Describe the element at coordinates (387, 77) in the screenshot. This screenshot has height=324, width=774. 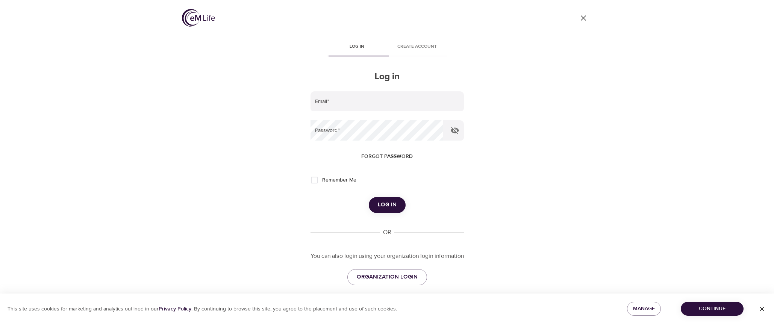
I see `h2: Log in` at that location.